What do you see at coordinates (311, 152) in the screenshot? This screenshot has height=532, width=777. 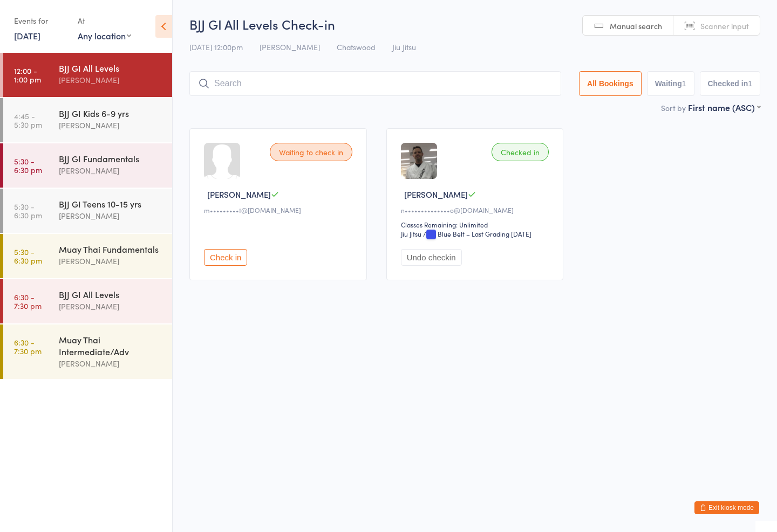 I see `div: Waiting to check in` at bounding box center [311, 152].